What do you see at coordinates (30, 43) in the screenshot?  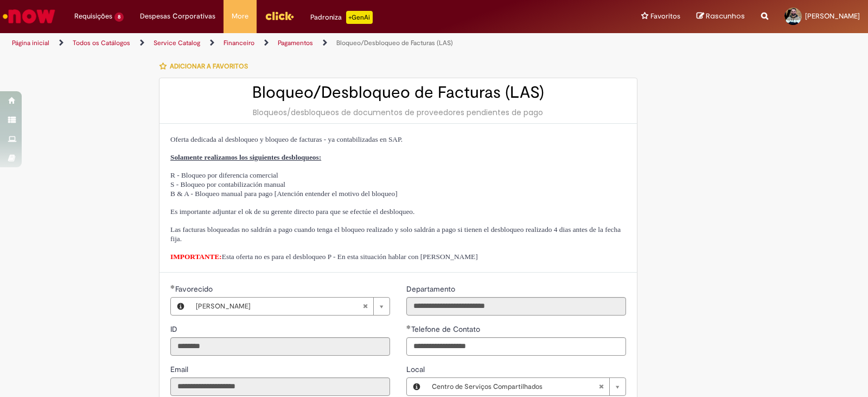 I see `a: Página inicial` at bounding box center [30, 43].